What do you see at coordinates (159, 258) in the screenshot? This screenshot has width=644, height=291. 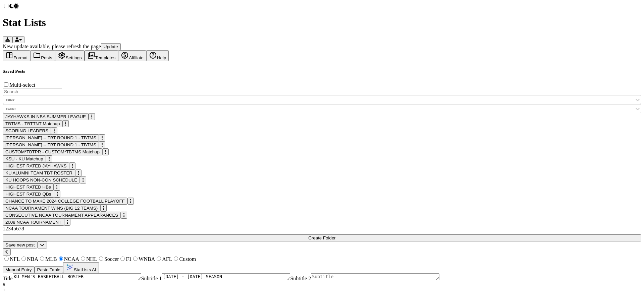 I see `input: AFL` at bounding box center [159, 258].